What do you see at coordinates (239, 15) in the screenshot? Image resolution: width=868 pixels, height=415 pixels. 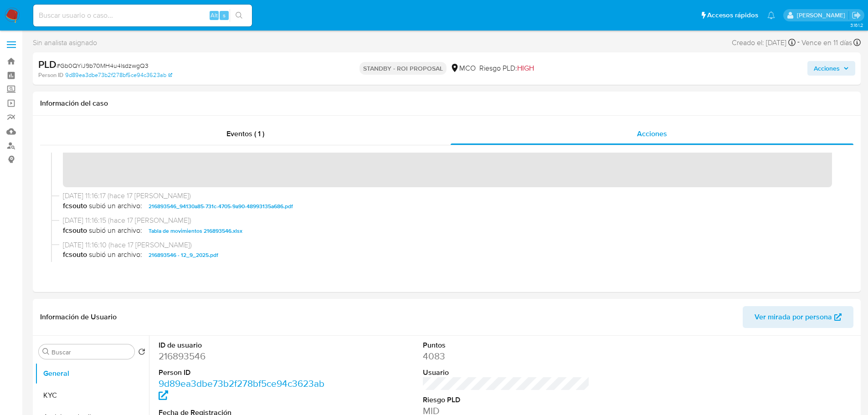 I see `button: search-icon` at bounding box center [239, 15].